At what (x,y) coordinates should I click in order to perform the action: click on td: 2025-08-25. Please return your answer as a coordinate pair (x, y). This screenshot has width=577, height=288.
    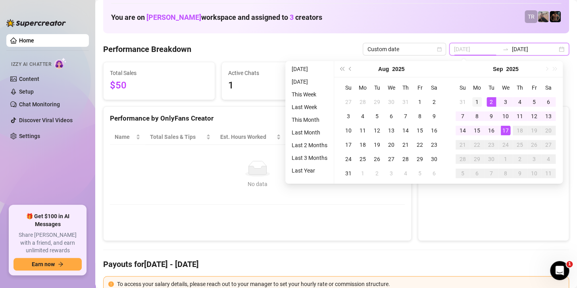
    Looking at the image, I should click on (363, 159).